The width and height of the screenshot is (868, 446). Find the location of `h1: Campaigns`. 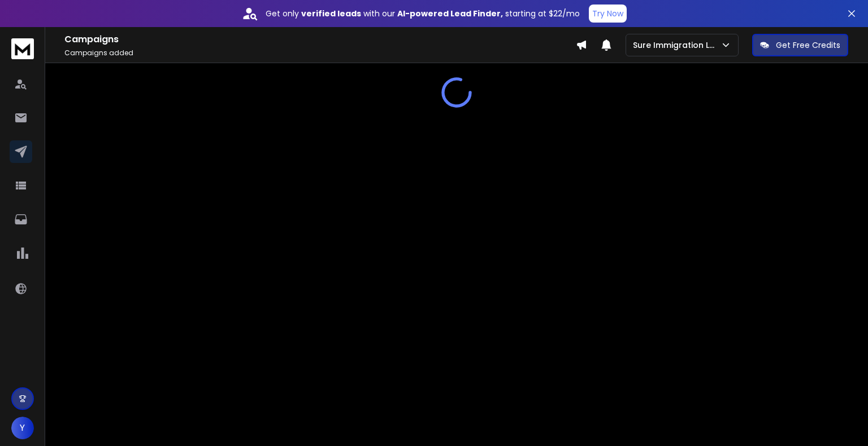

h1: Campaigns is located at coordinates (319, 40).